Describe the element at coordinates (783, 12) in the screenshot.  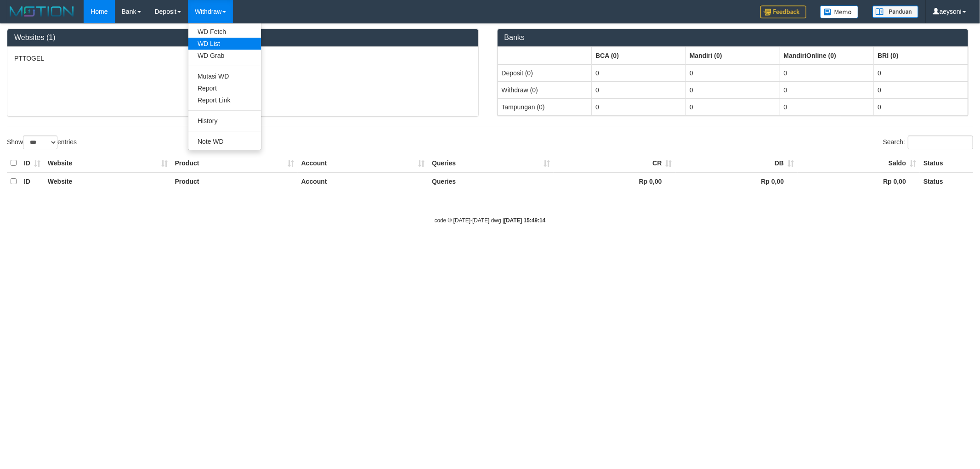
I see `img: Feedback.jpg` at that location.